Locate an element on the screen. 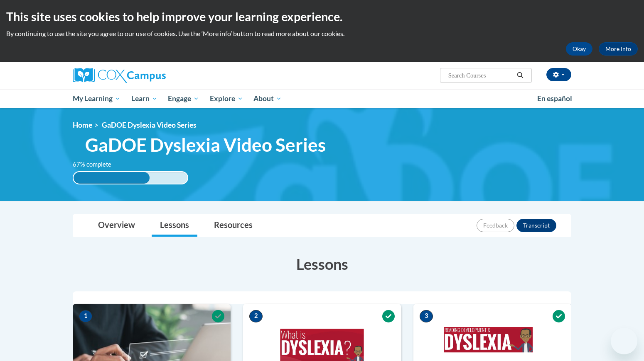 The height and width of the screenshot is (361, 644). span: 1 is located at coordinates (85, 317).